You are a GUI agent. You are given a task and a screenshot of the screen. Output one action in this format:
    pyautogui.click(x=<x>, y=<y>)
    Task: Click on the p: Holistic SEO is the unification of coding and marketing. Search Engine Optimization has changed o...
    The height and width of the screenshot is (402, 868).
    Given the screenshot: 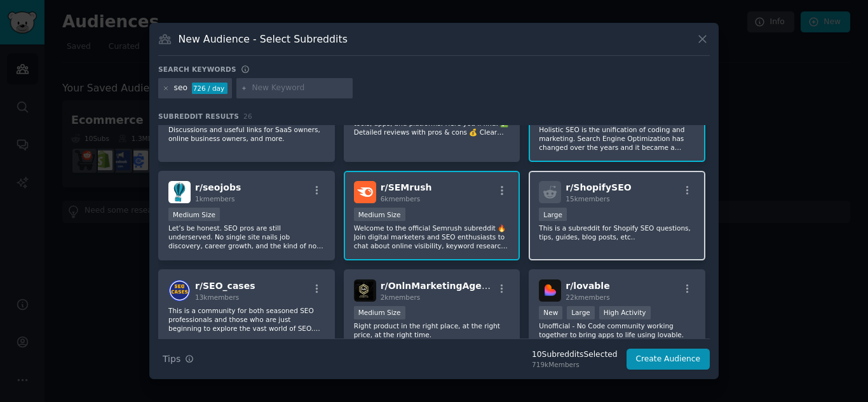 What is the action you would take?
    pyautogui.click(x=616, y=139)
    